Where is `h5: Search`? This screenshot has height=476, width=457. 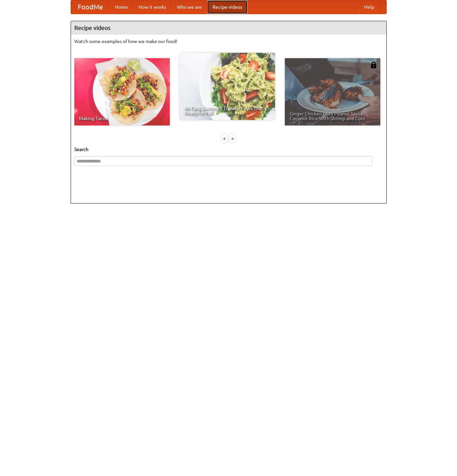
h5: Search is located at coordinates (228, 149).